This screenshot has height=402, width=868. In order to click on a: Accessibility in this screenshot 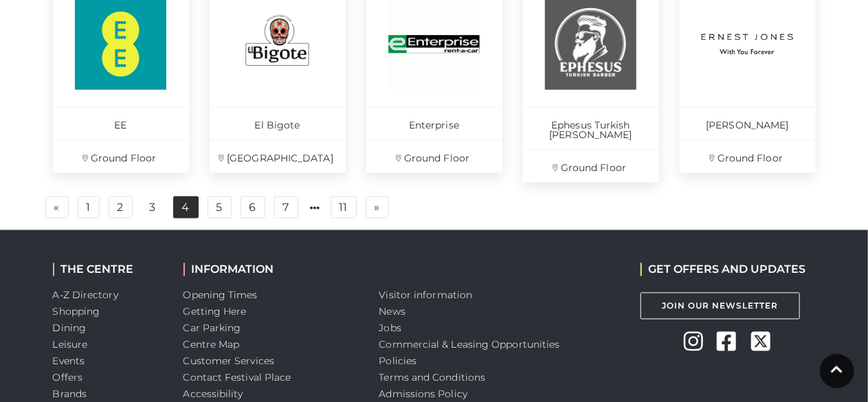, I will do `click(213, 395)`.